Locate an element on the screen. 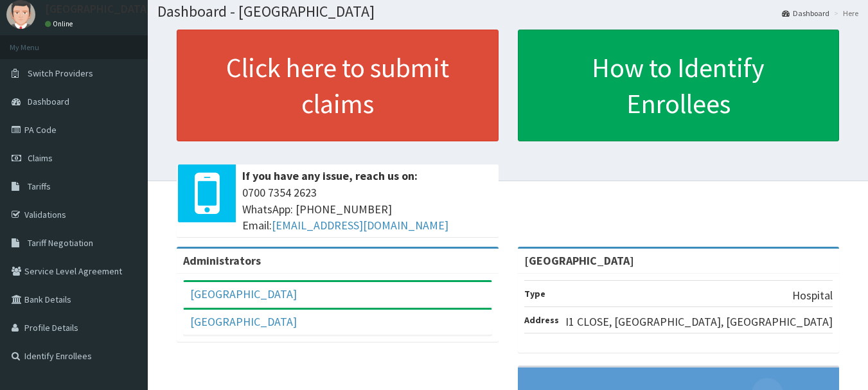  li: Here is located at coordinates (844, 13).